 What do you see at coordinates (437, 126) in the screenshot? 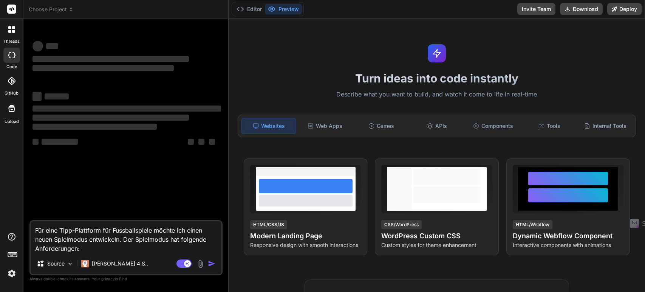
I see `div: APIs` at bounding box center [437, 126].